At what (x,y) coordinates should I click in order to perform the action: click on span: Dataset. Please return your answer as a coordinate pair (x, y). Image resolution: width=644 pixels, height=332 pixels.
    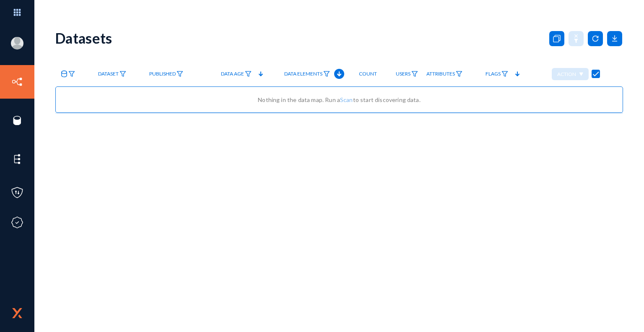
    Looking at the image, I should click on (108, 74).